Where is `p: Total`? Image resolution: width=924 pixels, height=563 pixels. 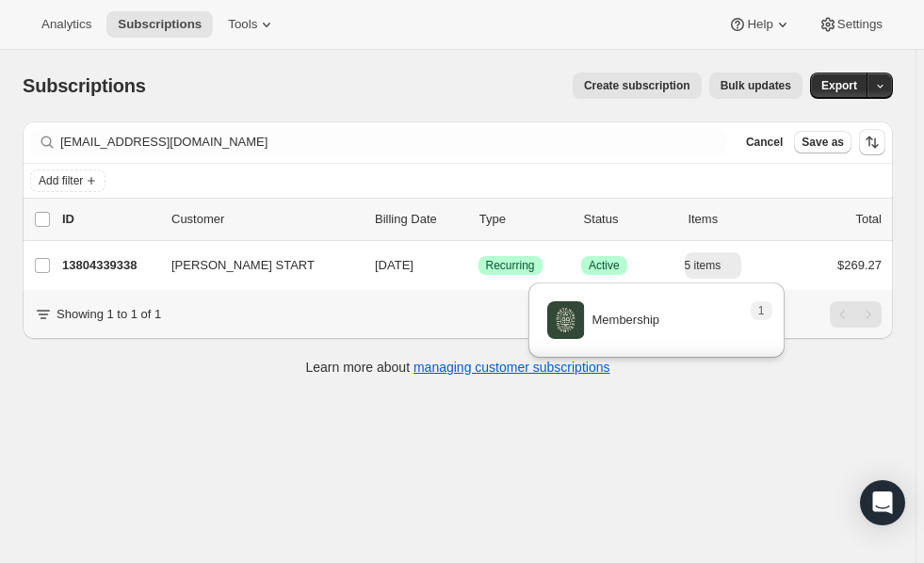 p: Total is located at coordinates (868, 219).